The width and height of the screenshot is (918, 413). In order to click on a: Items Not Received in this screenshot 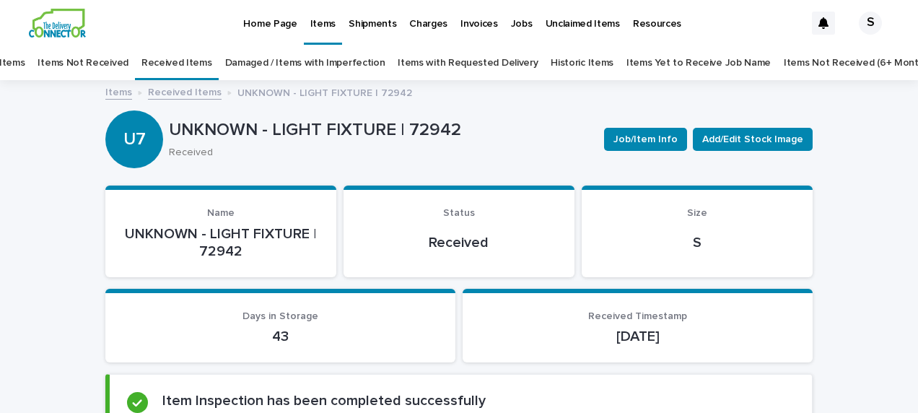, I will do `click(82, 63)`.